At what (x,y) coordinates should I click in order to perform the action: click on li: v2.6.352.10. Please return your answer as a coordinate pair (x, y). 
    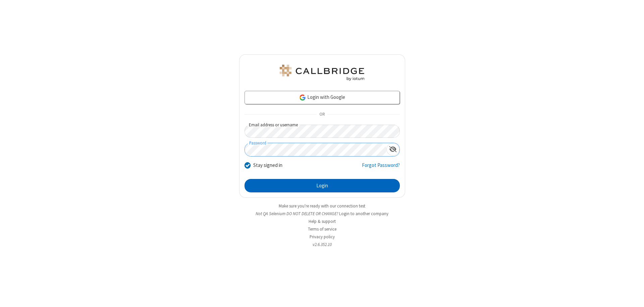
    Looking at the image, I should click on (322, 245).